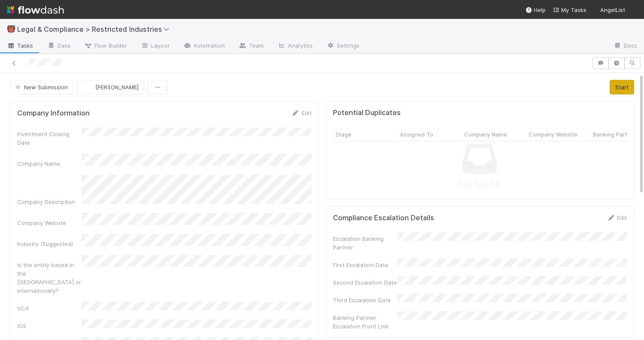 The height and width of the screenshot is (340, 644). Describe the element at coordinates (569, 10) in the screenshot. I see `a: My Tasks` at that location.